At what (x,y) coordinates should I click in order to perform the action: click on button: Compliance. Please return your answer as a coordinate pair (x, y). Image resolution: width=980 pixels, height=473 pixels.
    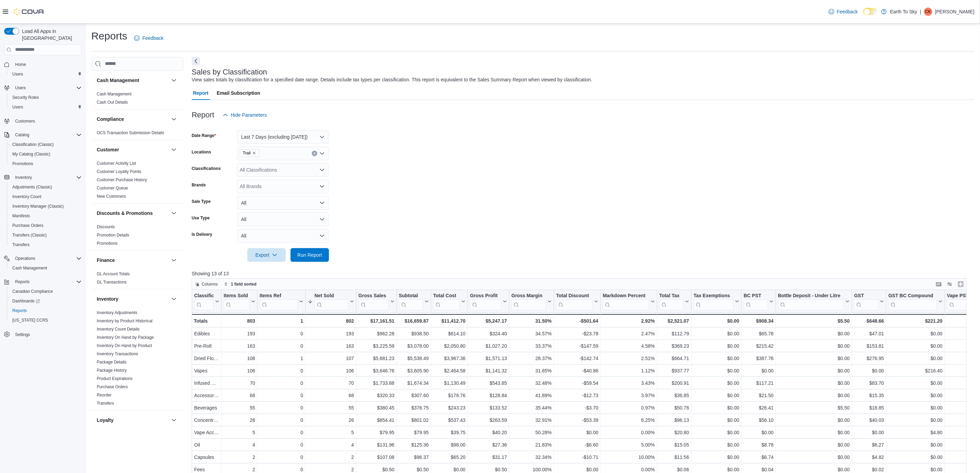
    Looking at the image, I should click on (174, 119).